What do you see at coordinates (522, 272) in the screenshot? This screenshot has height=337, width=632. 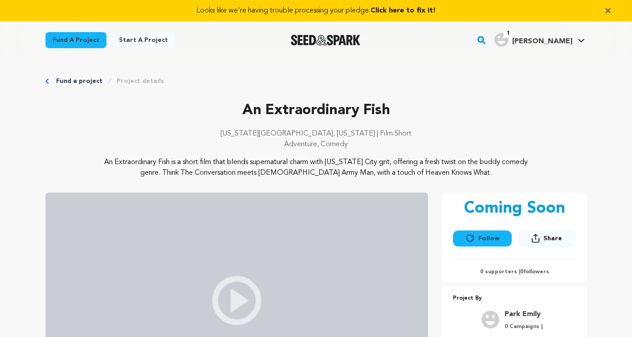 I see `span: 0` at bounding box center [522, 272].